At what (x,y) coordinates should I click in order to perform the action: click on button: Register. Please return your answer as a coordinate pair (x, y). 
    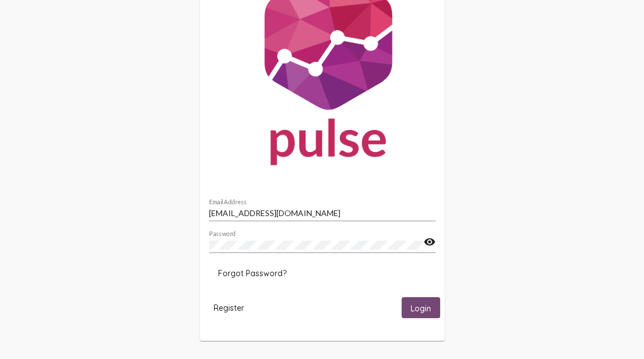
    Looking at the image, I should click on (229, 307).